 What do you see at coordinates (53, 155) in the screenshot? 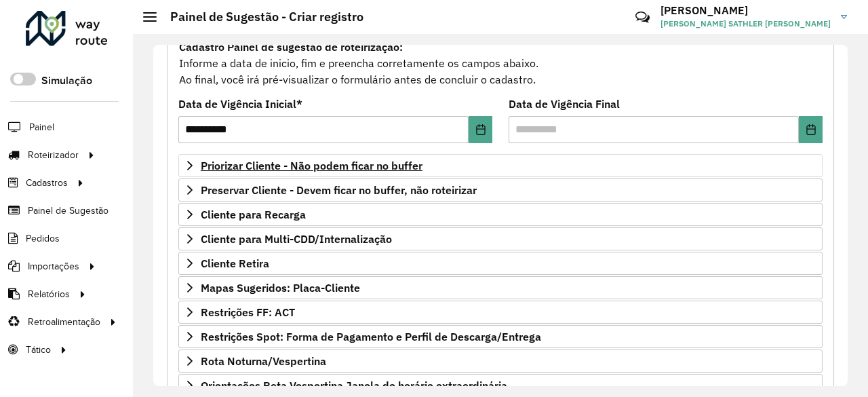
I see `span: Roteirizador` at bounding box center [53, 155].